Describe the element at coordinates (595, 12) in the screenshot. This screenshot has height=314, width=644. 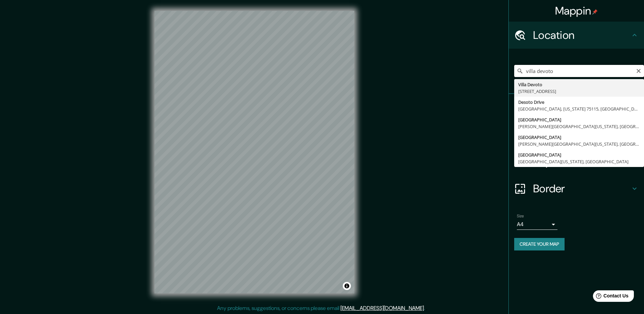
I see `img: pin-icon.png` at that location.